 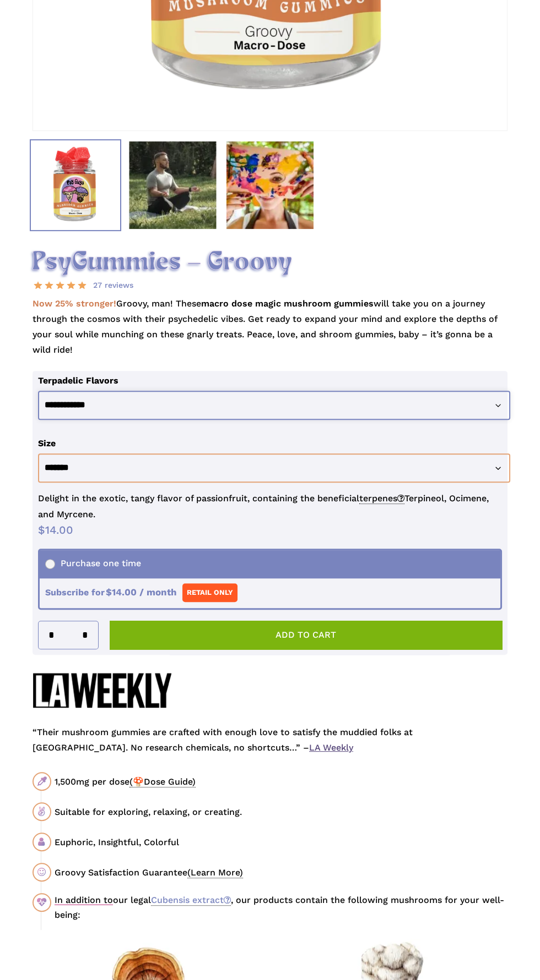 What do you see at coordinates (281, 872) in the screenshot?
I see `div: Groovy Satisfaction Guarantee` at bounding box center [281, 872].